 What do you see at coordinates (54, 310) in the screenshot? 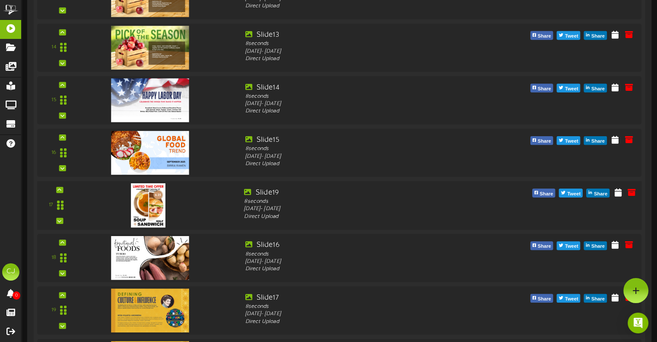
I see `div: 19` at bounding box center [54, 310].